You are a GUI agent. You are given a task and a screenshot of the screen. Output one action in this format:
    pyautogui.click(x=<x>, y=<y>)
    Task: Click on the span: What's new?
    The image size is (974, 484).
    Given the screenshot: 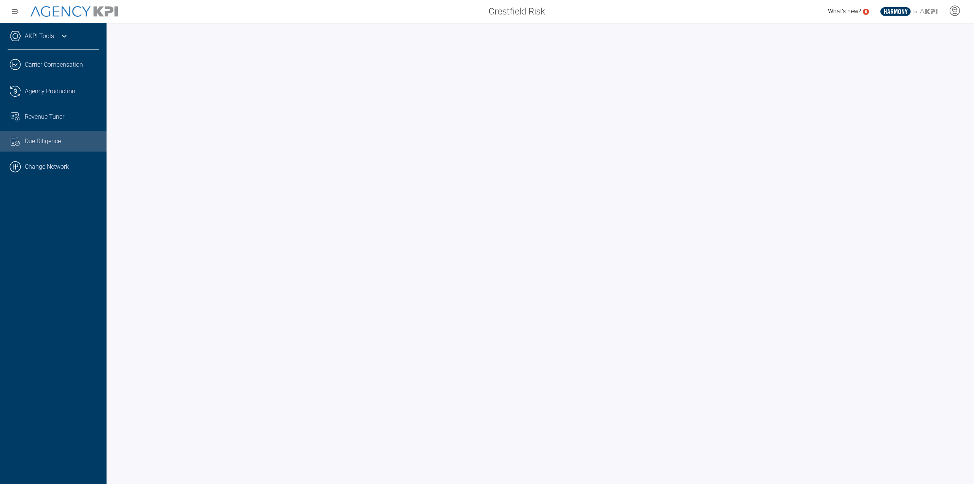 What is the action you would take?
    pyautogui.click(x=845, y=11)
    